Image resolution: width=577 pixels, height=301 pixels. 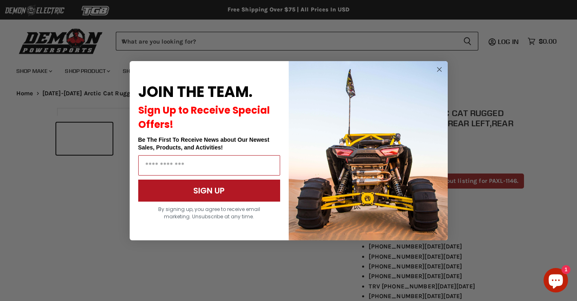 What do you see at coordinates (195, 92) in the screenshot?
I see `span: JOIN THE TEAM.` at bounding box center [195, 92].